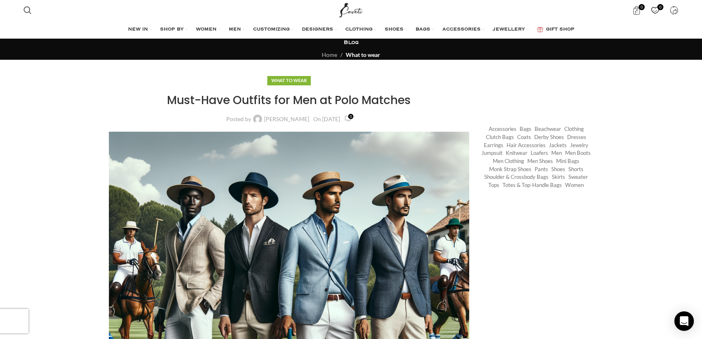 The width and height of the screenshot is (702, 339). I want to click on a: Clutch Bags (155 items), so click(500, 137).